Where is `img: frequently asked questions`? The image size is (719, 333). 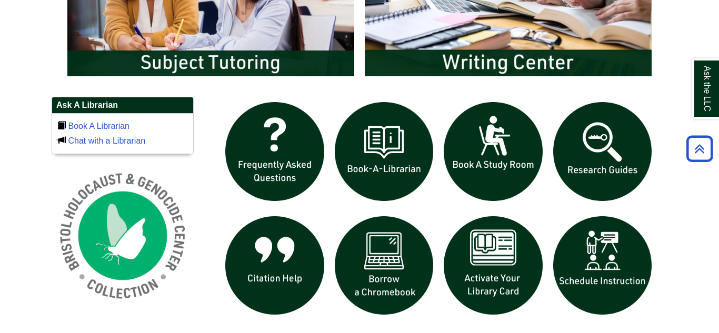
img: frequently asked questions is located at coordinates (275, 151).